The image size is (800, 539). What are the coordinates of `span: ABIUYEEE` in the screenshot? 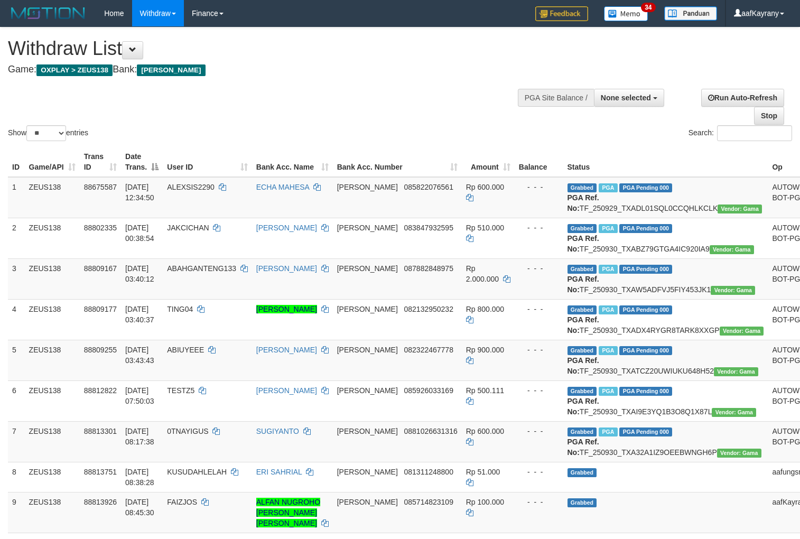 It's located at (185, 350).